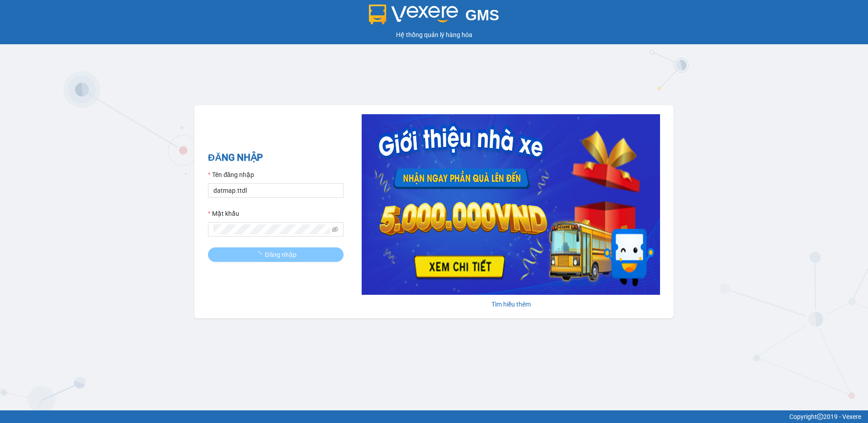 The height and width of the screenshot is (423, 868). What do you see at coordinates (482, 15) in the screenshot?
I see `span: GMS` at bounding box center [482, 15].